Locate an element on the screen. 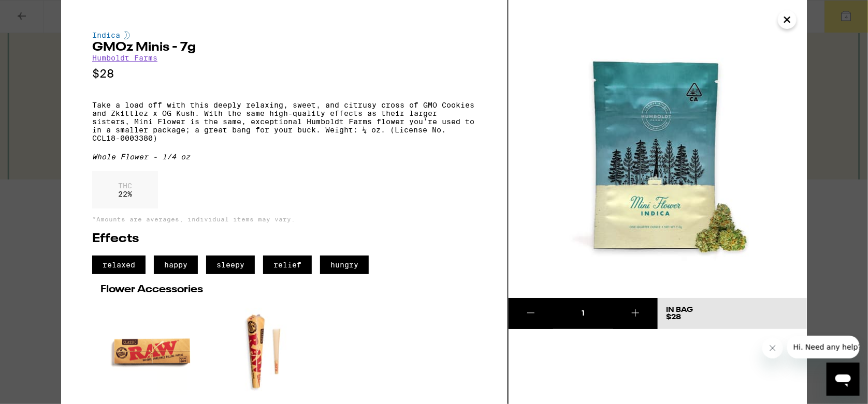  p: THC is located at coordinates (125, 186).